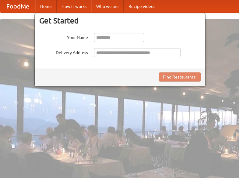 This screenshot has height=178, width=239. I want to click on a: Home, so click(46, 6).